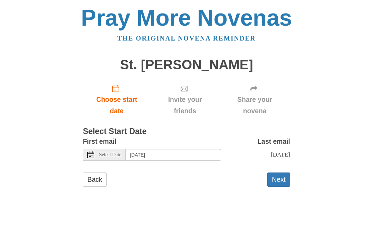 The height and width of the screenshot is (239, 373). I want to click on a: Choose start date, so click(117, 99).